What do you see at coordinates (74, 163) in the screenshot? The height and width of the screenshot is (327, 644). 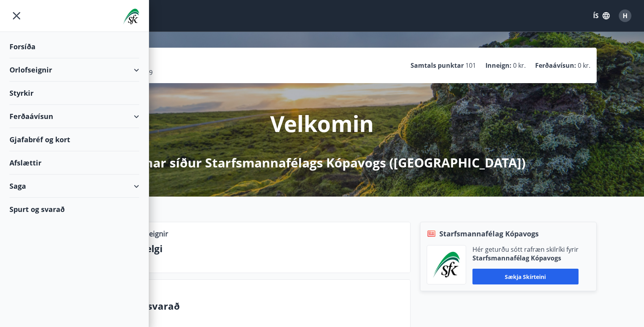 I see `div: Afslættir` at bounding box center [74, 163].